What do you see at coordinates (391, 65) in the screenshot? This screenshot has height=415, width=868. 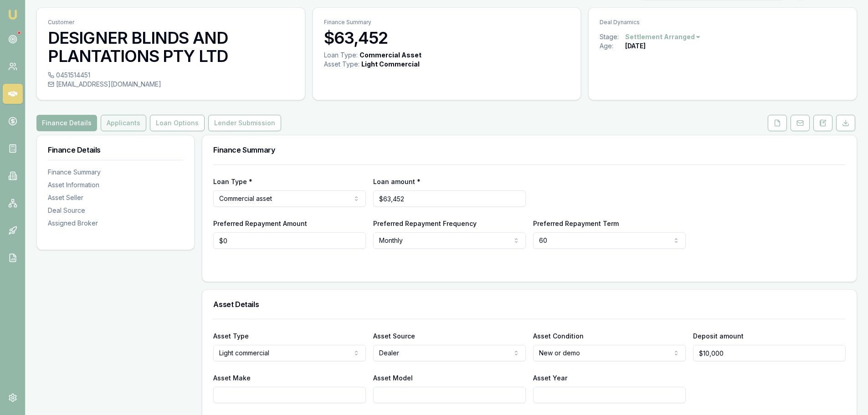 I see `div: Light Commercial` at bounding box center [391, 65].